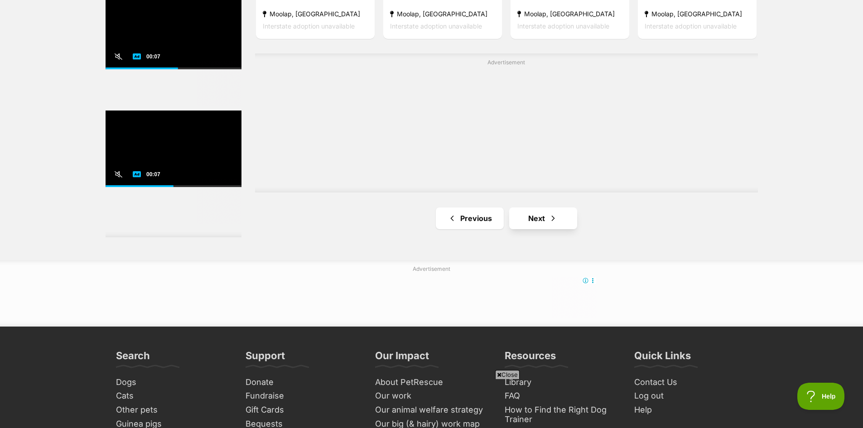  What do you see at coordinates (432, 382) in the screenshot?
I see `a: About PetRescue` at bounding box center [432, 382].